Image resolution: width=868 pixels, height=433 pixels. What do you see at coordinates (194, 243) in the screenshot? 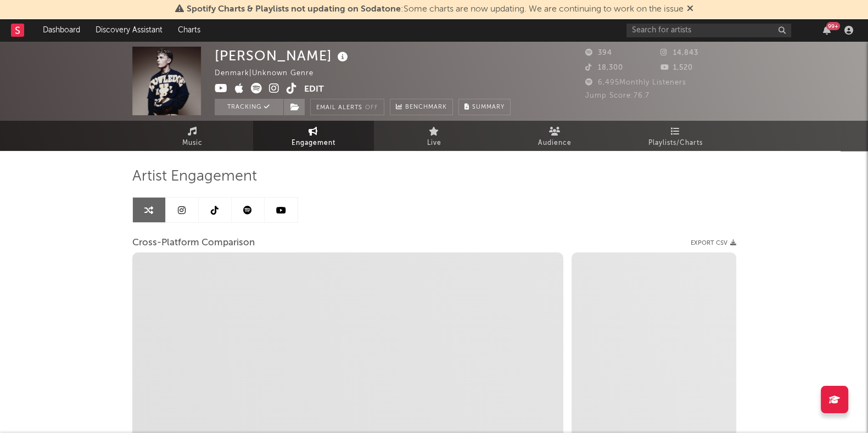
I see `span: Cross-Platform Comparison` at bounding box center [194, 243].